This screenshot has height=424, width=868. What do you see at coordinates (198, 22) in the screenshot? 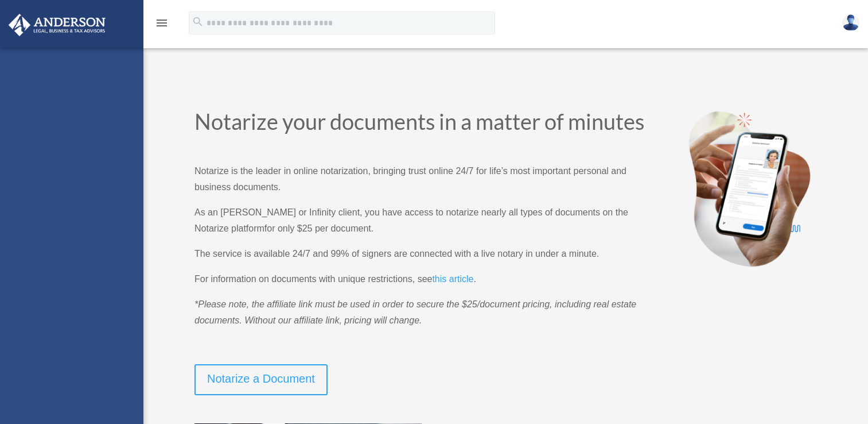
I see `i: search` at bounding box center [198, 22].